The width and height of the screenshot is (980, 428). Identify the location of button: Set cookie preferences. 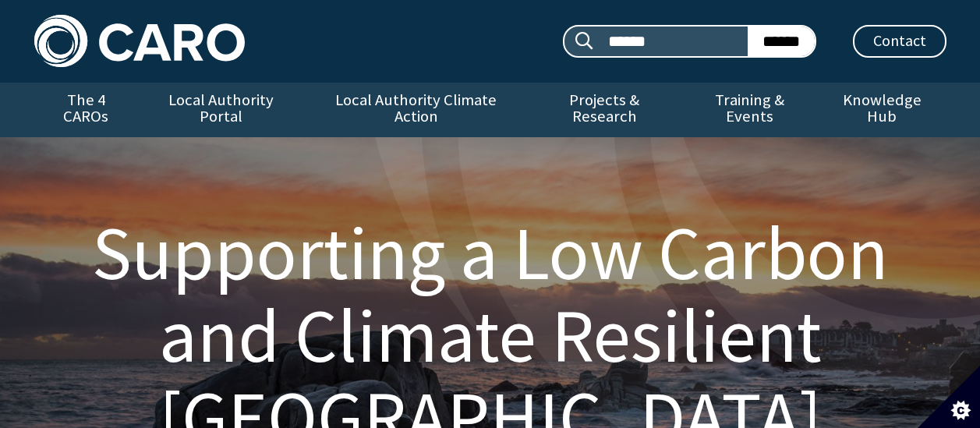
(949, 396).